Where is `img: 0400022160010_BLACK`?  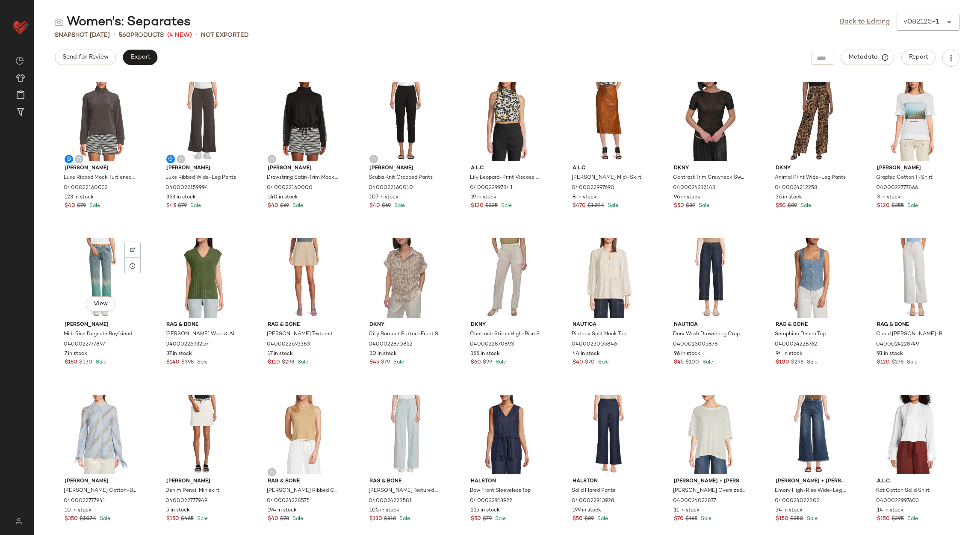 img: 0400022160010_BLACK is located at coordinates (406, 121).